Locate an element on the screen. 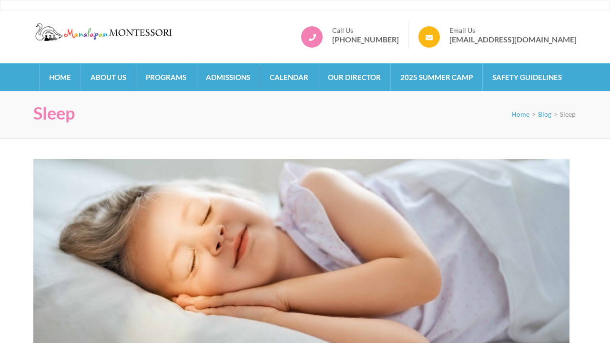  span: Home is located at coordinates (520, 114).